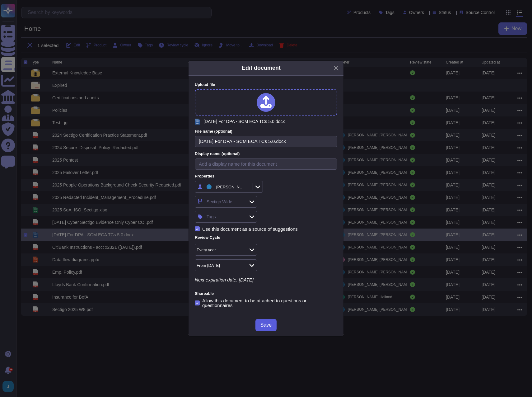  What do you see at coordinates (219, 202) in the screenshot?
I see `div: Sectigo Wide` at bounding box center [219, 202].